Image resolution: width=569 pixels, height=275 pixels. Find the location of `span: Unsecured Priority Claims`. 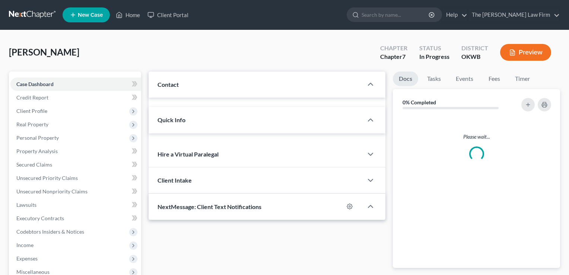

span: Unsecured Priority Claims is located at coordinates (47, 178).